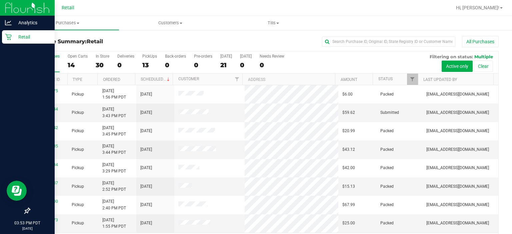 The image size is (512, 234). What do you see at coordinates (349, 168) in the screenshot?
I see `span: $42.00` at bounding box center [349, 168].